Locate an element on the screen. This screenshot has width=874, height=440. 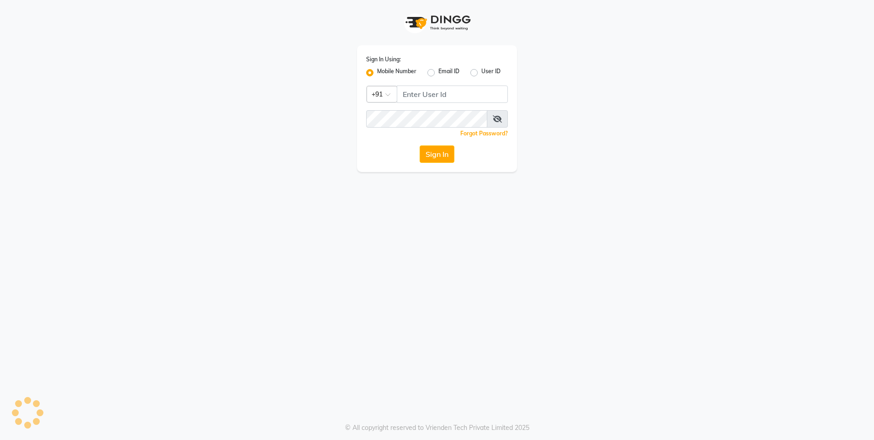
button: Sign In is located at coordinates (437, 154).